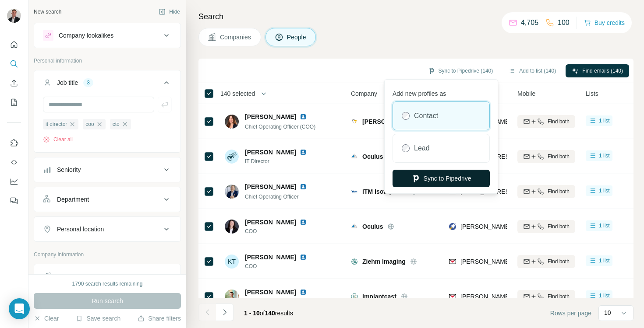 Image resolution: width=644 pixels, height=328 pixels. What do you see at coordinates (605, 23) in the screenshot?
I see `button: Buy credits` at bounding box center [605, 23].